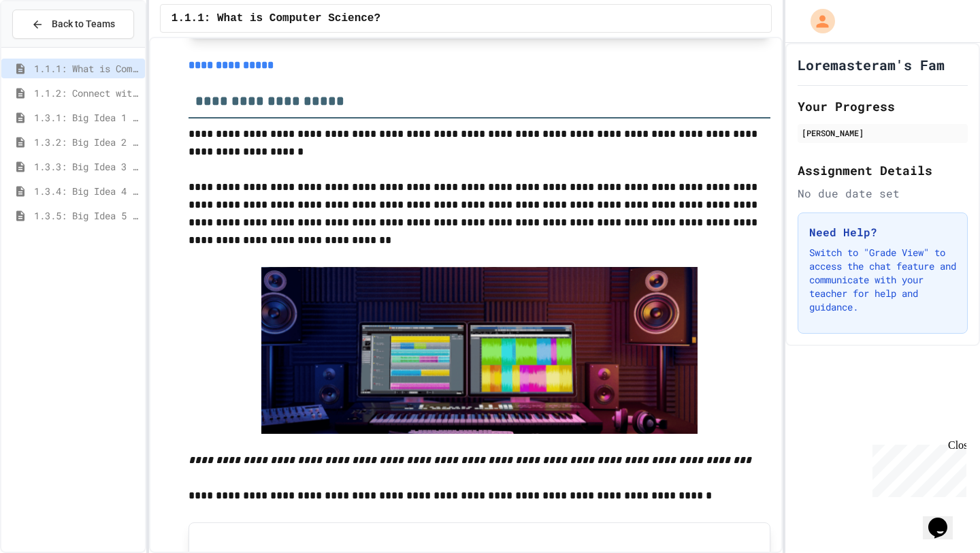  Describe the element at coordinates (86, 215) in the screenshot. I see `span: 1.3.5: Big Idea 5 - Impact of Computing` at that location.